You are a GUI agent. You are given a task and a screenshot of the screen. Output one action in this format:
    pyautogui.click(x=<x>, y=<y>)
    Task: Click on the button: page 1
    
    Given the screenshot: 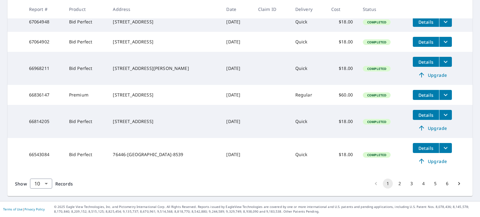 What is the action you would take?
    pyautogui.click(x=388, y=184)
    